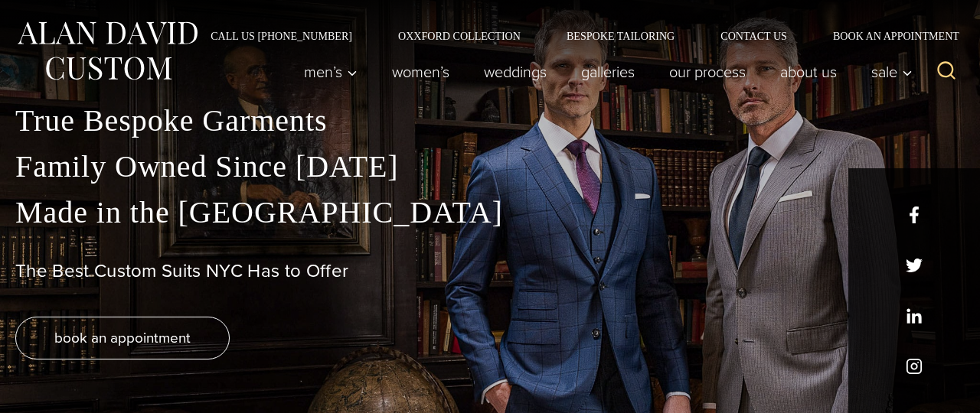  Describe the element at coordinates (123, 337) in the screenshot. I see `span: book an appointment` at that location.